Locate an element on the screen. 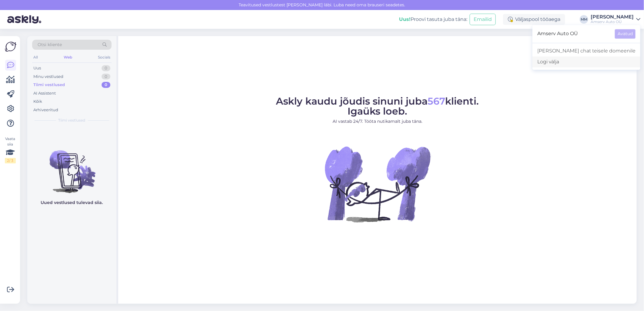  p: AI vastab 24/7. Tööta nutikamalt juba täna. is located at coordinates (378, 121).